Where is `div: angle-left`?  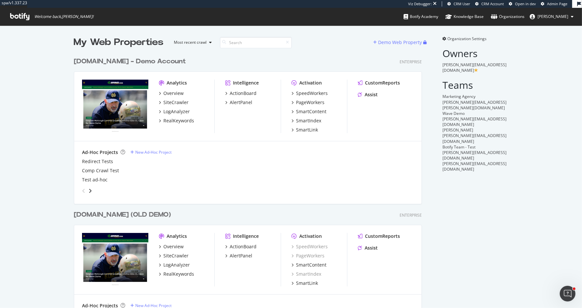 div: angle-left is located at coordinates (84, 191).